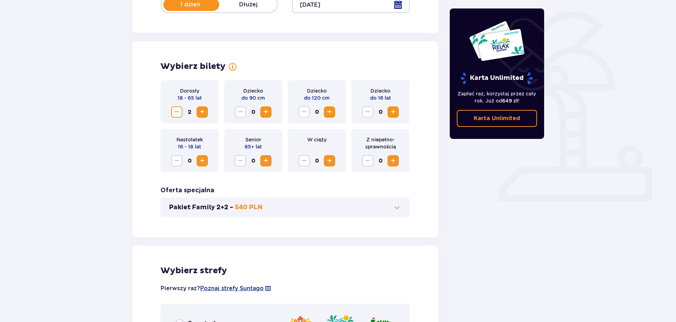 This screenshot has height=322, width=676. Describe the element at coordinates (381, 98) in the screenshot. I see `p: do 16 lat` at that location.